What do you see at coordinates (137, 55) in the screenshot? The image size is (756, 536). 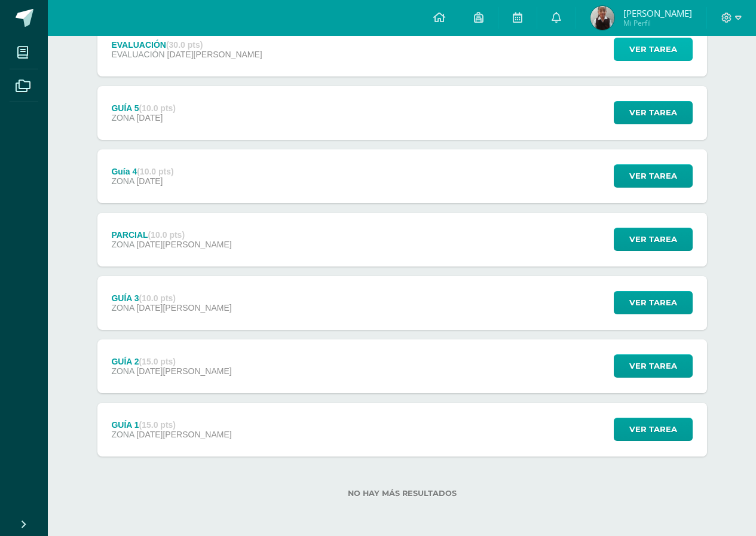 I see `span: EVALUACIÓN` at bounding box center [137, 55].